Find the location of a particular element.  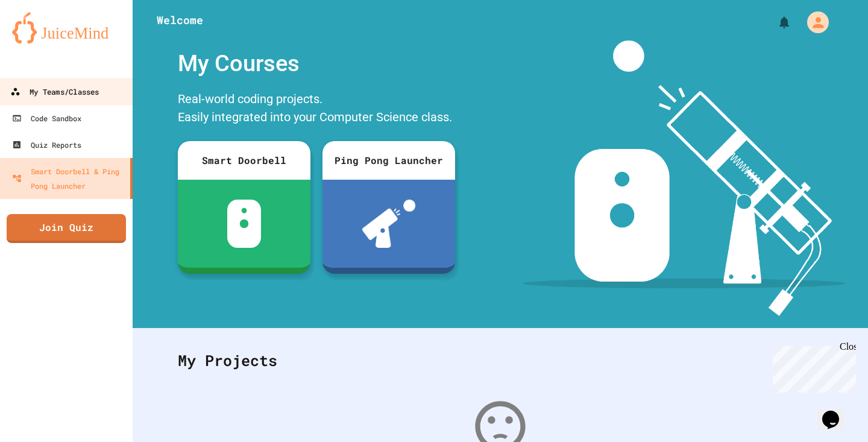

div: Chat with us now!Close is located at coordinates (44, 40).